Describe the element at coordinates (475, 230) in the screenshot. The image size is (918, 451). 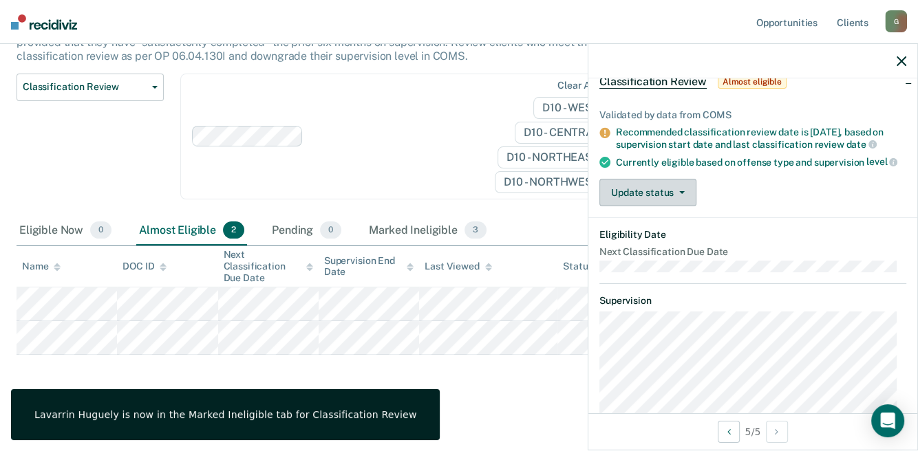
I see `span: 3` at that location.